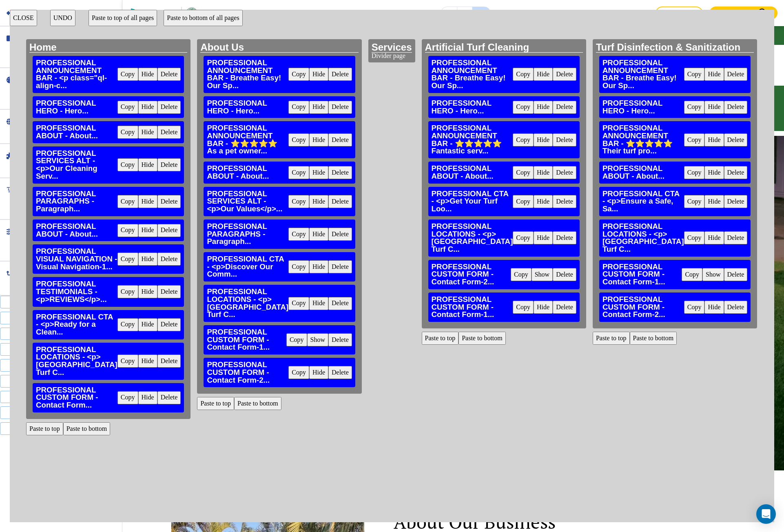  I want to click on button: Show, so click(318, 340).